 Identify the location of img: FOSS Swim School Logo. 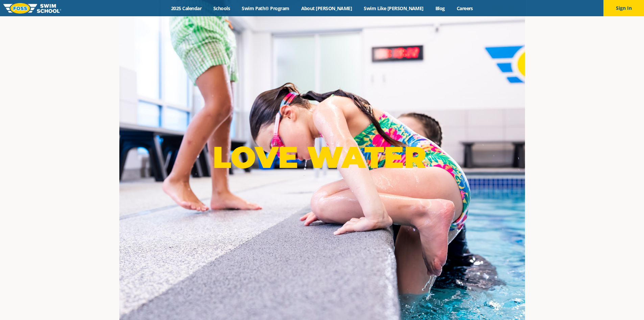
(32, 8).